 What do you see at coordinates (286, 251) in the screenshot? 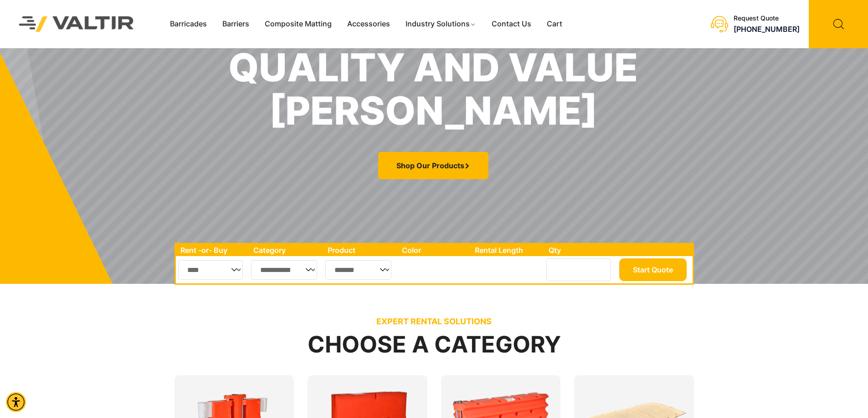
I see `th: Category` at bounding box center [286, 251].